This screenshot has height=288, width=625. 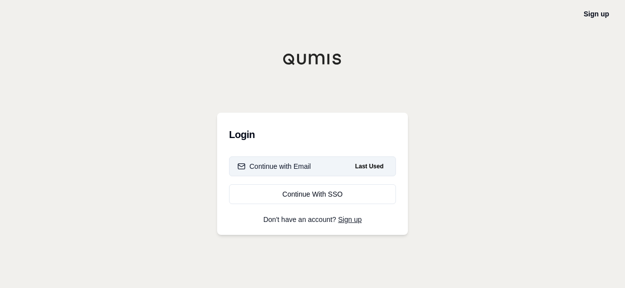 What do you see at coordinates (312, 135) in the screenshot?
I see `h3: Login` at bounding box center [312, 135].